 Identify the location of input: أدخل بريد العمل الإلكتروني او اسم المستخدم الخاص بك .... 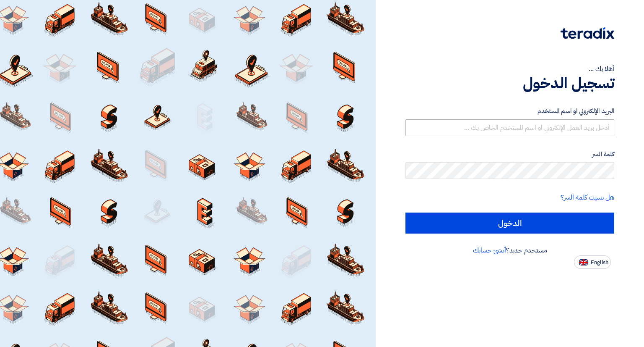
(510, 127).